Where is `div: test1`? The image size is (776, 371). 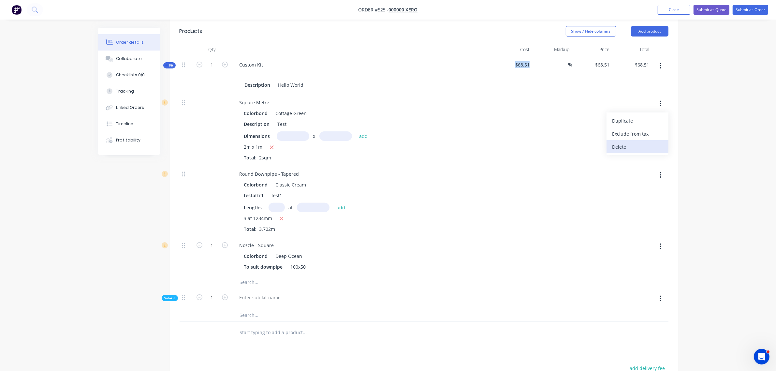 div: test1 is located at coordinates (277, 195).